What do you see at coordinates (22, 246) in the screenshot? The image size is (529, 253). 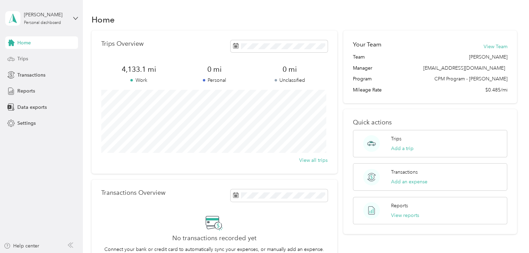 I see `div: Help center` at bounding box center [22, 246].